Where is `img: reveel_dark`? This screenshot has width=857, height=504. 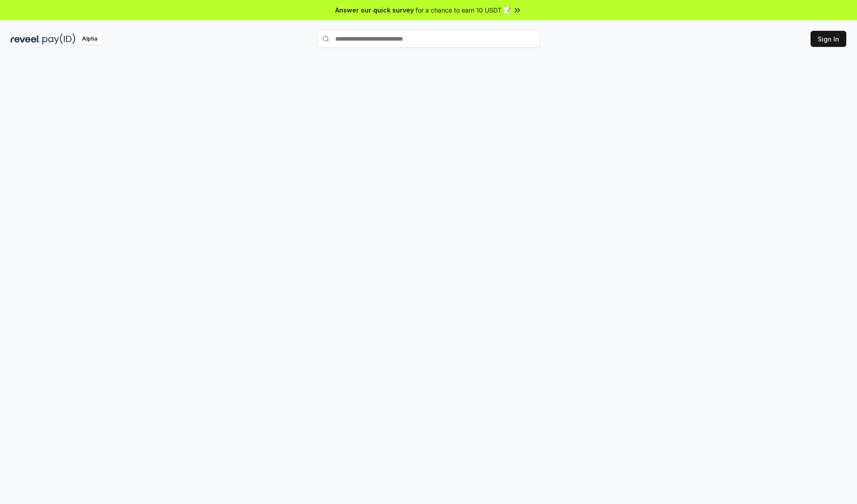 img: reveel_dark is located at coordinates (26, 39).